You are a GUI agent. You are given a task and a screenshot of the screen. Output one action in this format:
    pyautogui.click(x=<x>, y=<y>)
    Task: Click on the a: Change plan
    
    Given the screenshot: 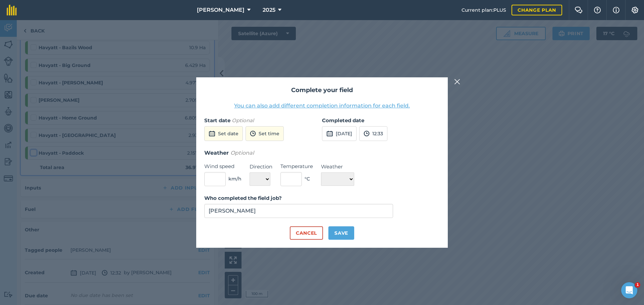 What is the action you would take?
    pyautogui.click(x=537, y=10)
    